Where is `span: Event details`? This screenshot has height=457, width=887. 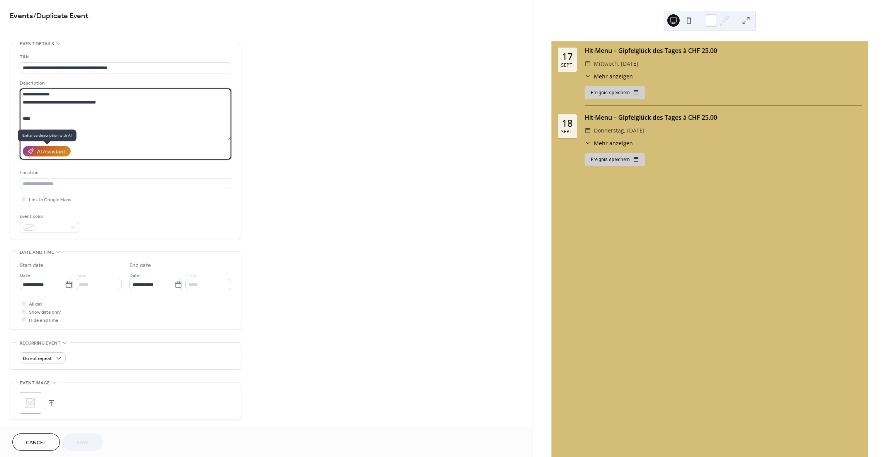 span: Event details is located at coordinates (37, 44).